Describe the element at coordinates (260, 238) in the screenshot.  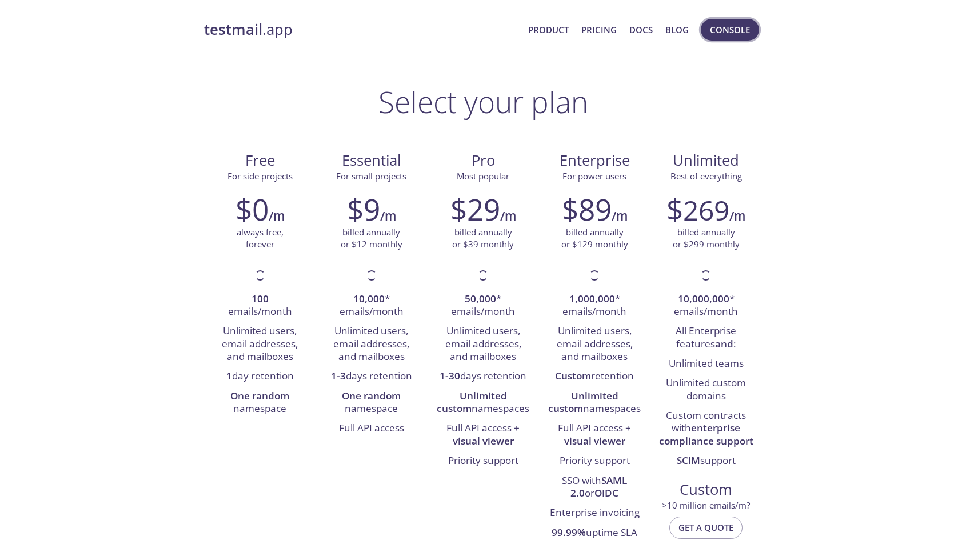
I see `p: always free, forever` at that location.